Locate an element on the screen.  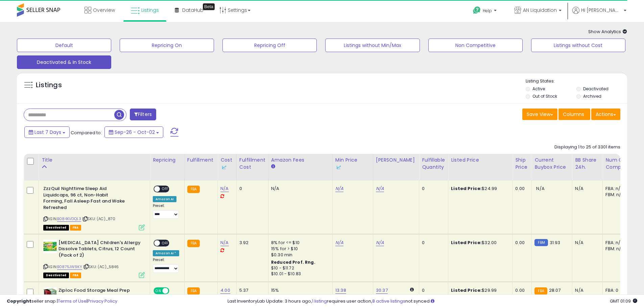
div: Amazon AI is located at coordinates (165, 199).